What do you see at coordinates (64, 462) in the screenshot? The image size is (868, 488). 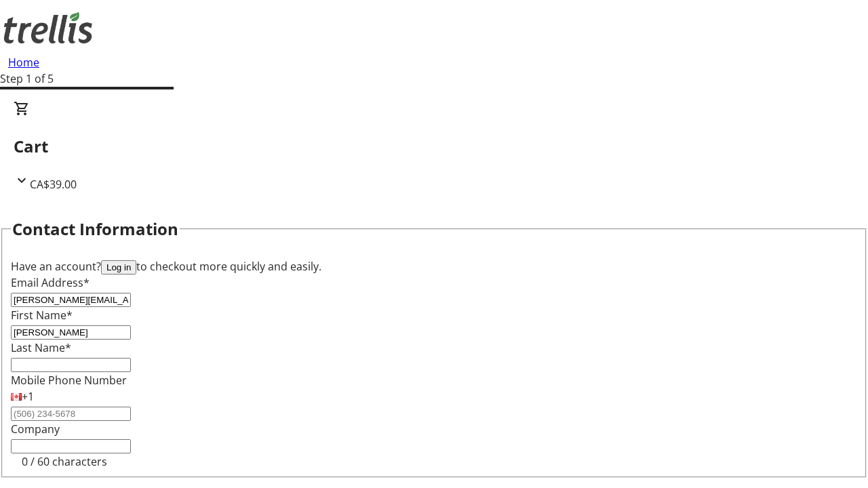 I see `tr-character-limit: 0 / 60 characters` at bounding box center [64, 462].